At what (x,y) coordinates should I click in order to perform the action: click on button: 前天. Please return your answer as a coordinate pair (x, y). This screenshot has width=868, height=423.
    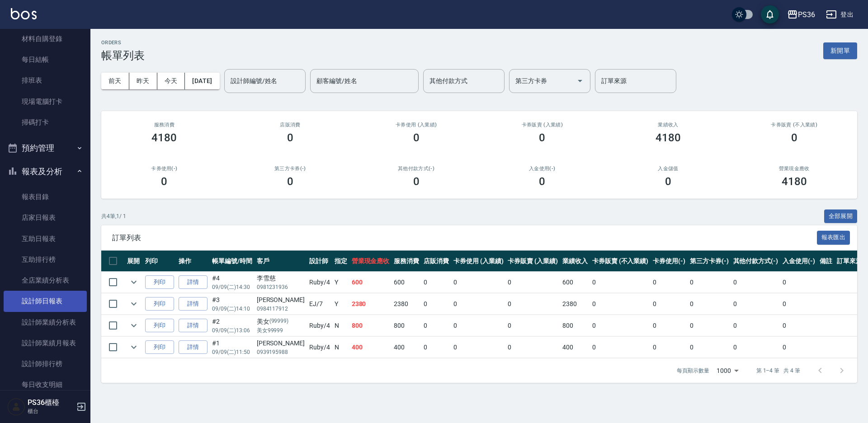
    Looking at the image, I should click on (116, 81).